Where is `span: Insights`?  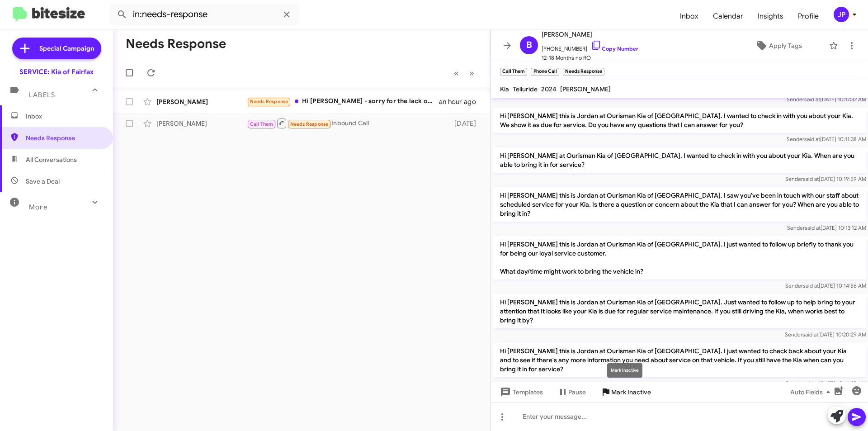 span: Insights is located at coordinates (770, 17).